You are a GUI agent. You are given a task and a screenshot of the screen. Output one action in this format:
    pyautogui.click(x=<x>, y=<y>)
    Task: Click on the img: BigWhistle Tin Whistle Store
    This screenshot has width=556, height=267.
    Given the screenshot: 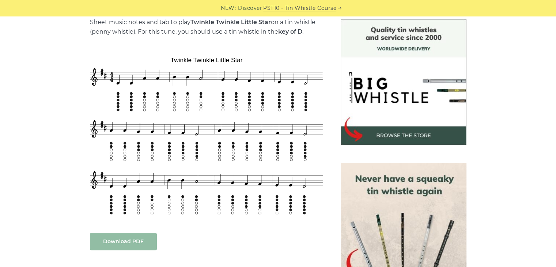 What is the action you would take?
    pyautogui.click(x=403, y=82)
    